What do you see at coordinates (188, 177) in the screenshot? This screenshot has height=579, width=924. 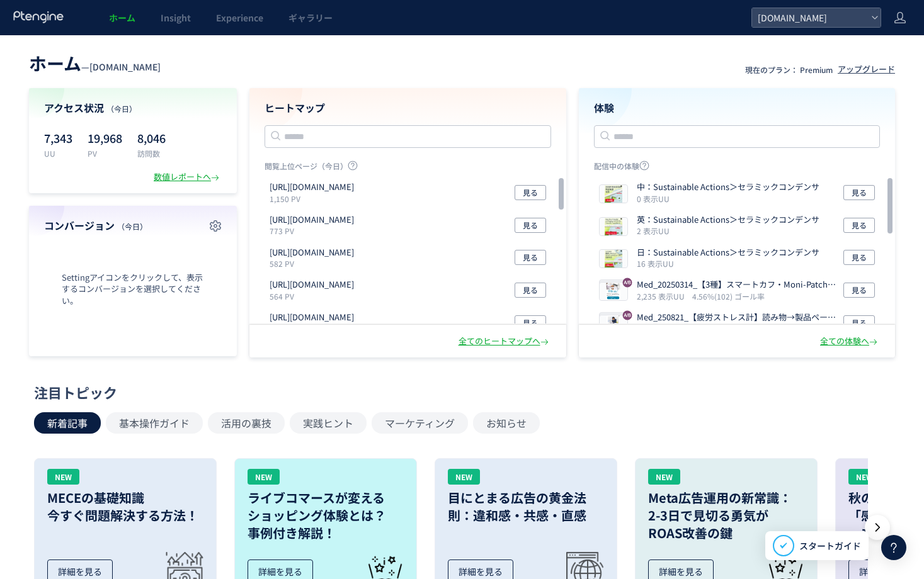 I see `div: 数値レポートへ` at bounding box center [188, 177].